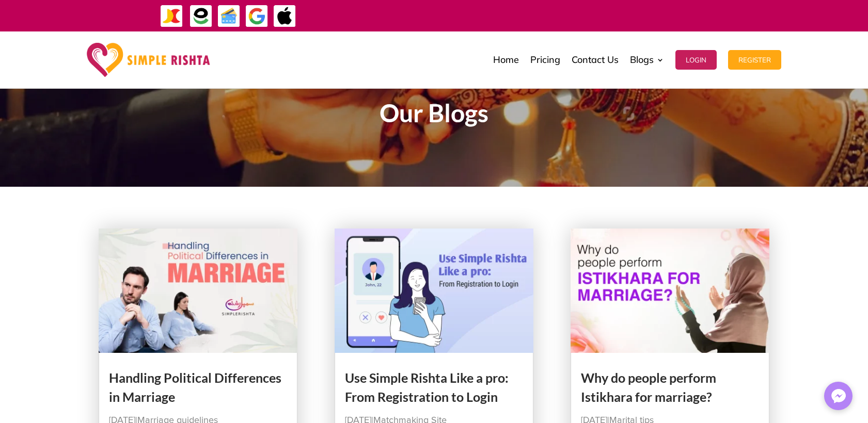  I want to click on a: Why do people perform Istikhara for marriage?, so click(648, 388).